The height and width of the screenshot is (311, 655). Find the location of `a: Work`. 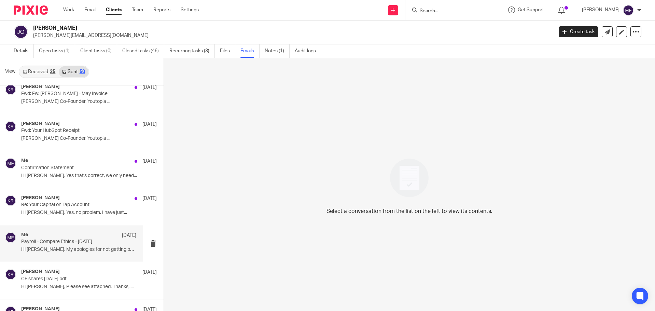

a: Work is located at coordinates (69, 10).